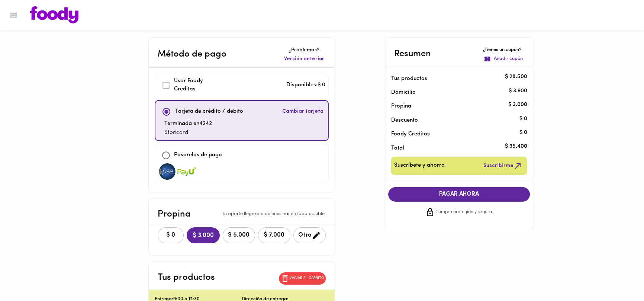  I want to click on button: PAGAR AHORA, so click(459, 194).